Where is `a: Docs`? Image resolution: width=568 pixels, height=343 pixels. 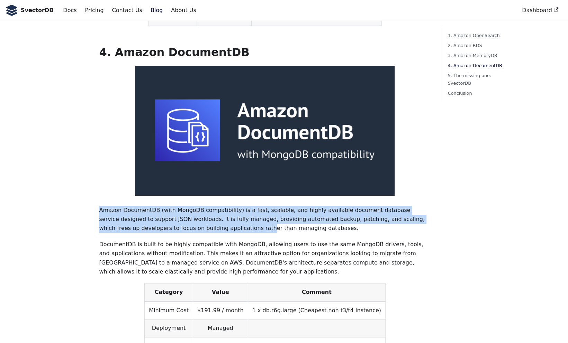 a: Docs is located at coordinates (70, 10).